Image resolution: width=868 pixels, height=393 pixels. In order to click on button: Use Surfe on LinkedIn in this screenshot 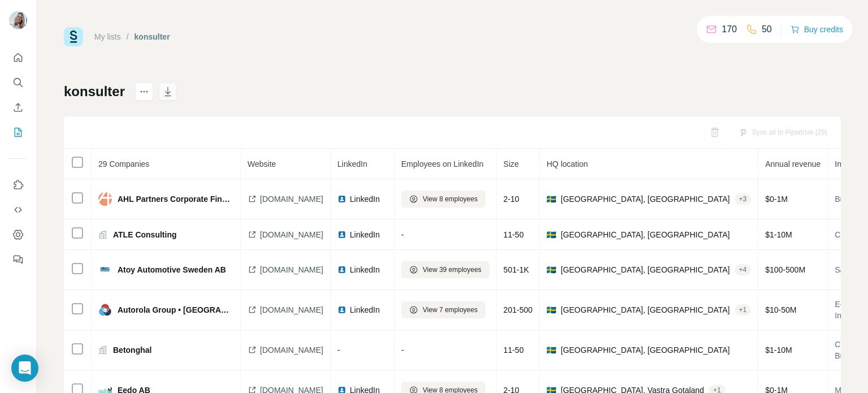, I will do `click(18, 185)`.